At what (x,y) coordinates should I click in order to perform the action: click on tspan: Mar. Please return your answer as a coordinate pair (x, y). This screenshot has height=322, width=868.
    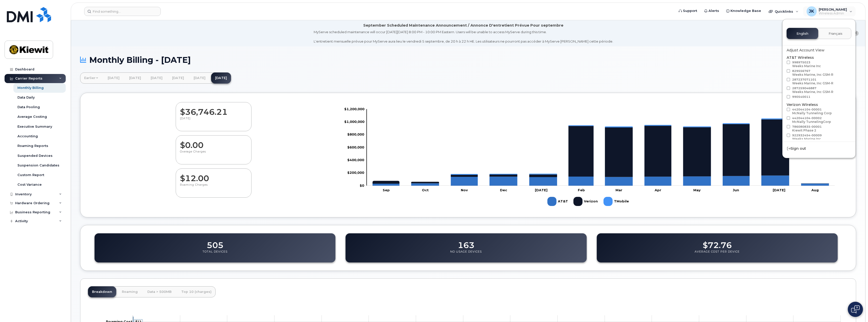
    Looking at the image, I should click on (619, 190).